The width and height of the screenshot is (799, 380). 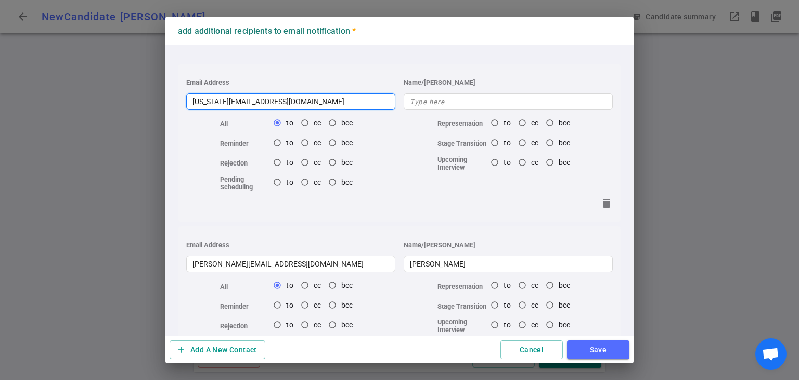 I want to click on h3: Pending scheduling, so click(x=245, y=183).